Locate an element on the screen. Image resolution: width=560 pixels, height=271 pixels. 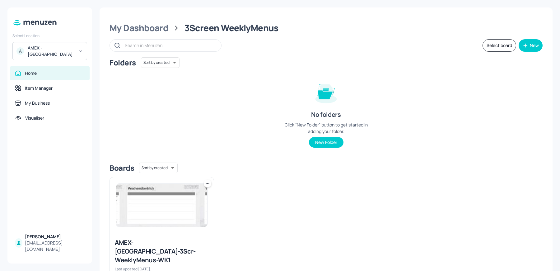
img: 2025-09-01-175673665055068q6cx08qfc.jpeg is located at coordinates (162, 205).